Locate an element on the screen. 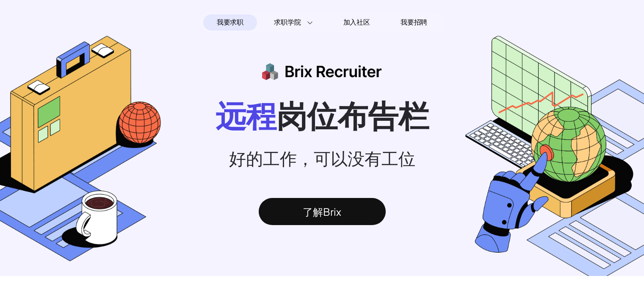 The image size is (644, 298). div: 了解Brix is located at coordinates (322, 211).